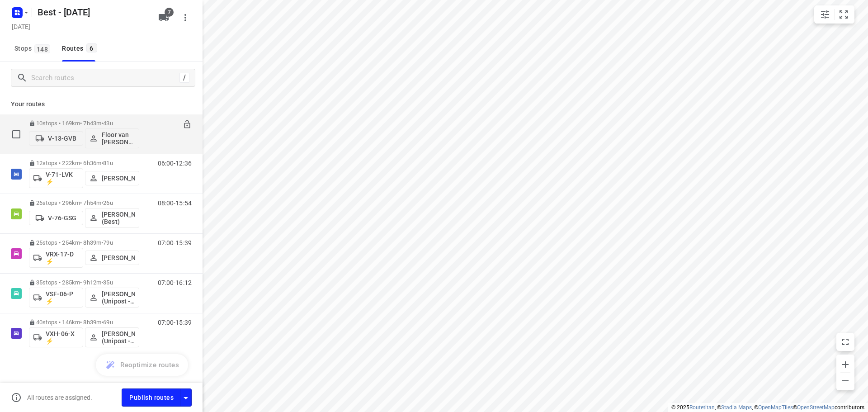 The width and height of the screenshot is (868, 412). What do you see at coordinates (174, 203) in the screenshot?
I see `p: 08:00-15:54` at bounding box center [174, 203].